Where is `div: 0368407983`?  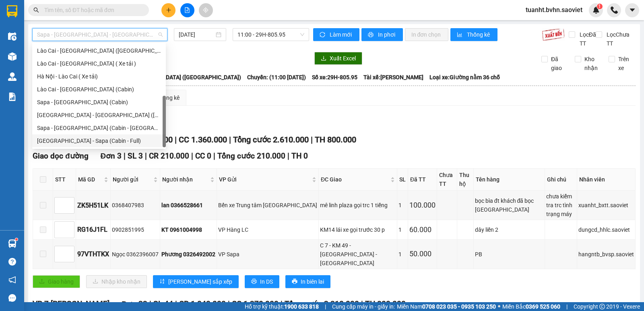
div: 0368407983 is located at coordinates (135, 205).